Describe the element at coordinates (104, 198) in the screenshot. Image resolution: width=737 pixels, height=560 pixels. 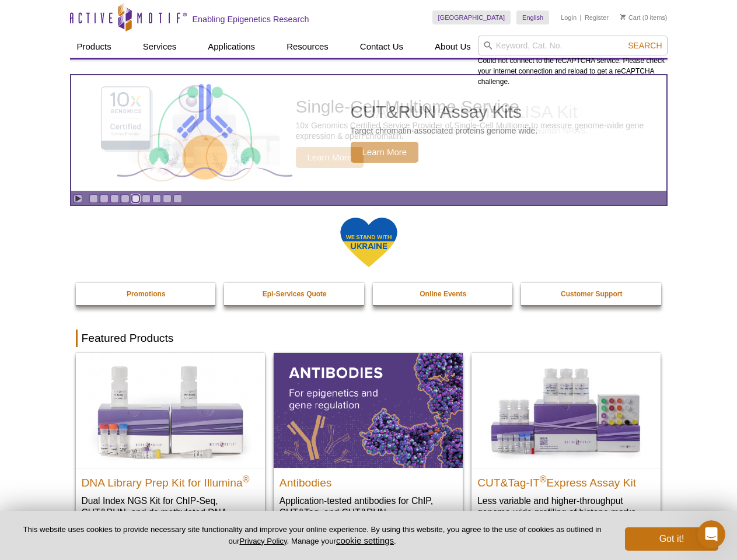
I see `a: Go to slide 2` at that location.